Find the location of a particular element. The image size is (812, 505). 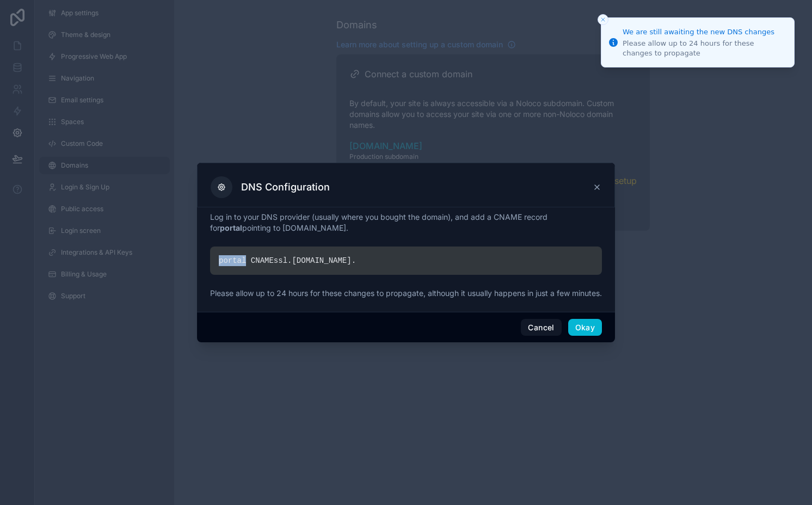

strong: portal is located at coordinates (230, 227).